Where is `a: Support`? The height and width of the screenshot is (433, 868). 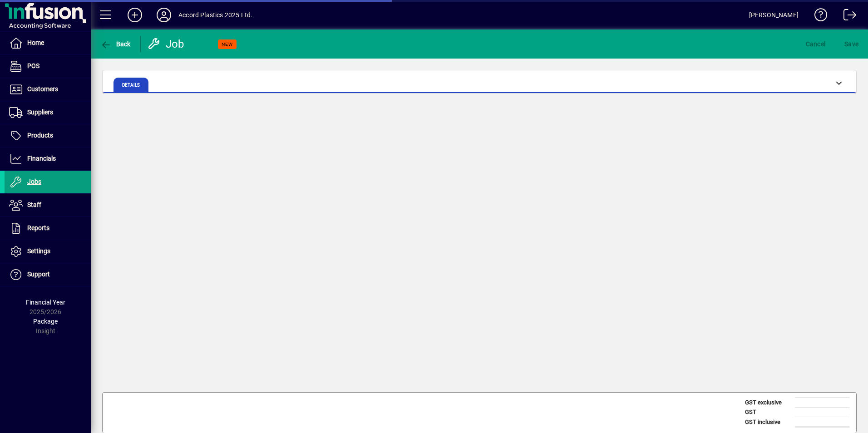 a: Support is located at coordinates (47, 275).